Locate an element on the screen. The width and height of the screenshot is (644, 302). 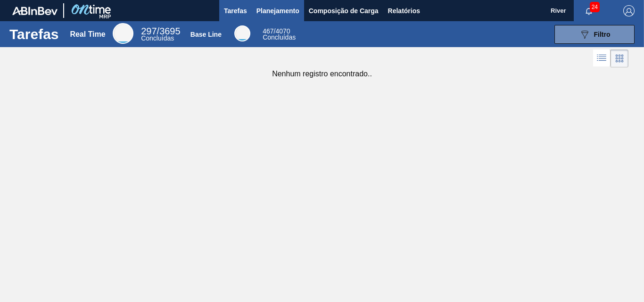
span: Tarefas is located at coordinates (235, 11).